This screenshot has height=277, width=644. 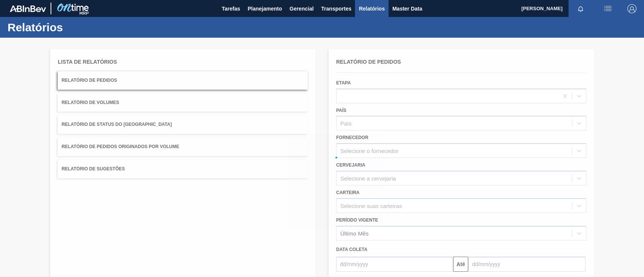 I want to click on span: Gerencial, so click(x=302, y=9).